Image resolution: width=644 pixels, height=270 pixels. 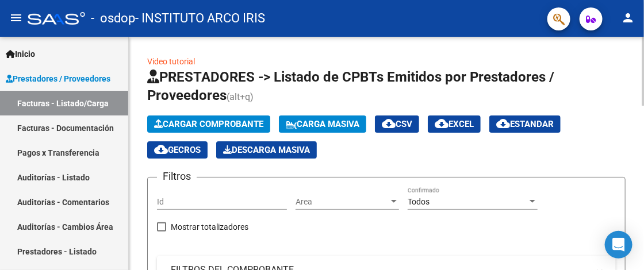 What do you see at coordinates (397, 124) in the screenshot?
I see `button: CSV` at bounding box center [397, 124].